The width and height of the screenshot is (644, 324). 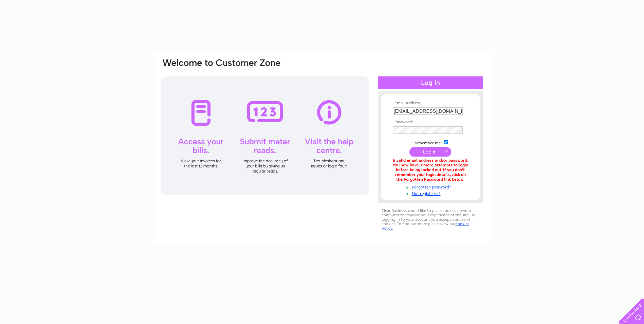 I want to click on a: Forgotten password?, so click(x=431, y=187).